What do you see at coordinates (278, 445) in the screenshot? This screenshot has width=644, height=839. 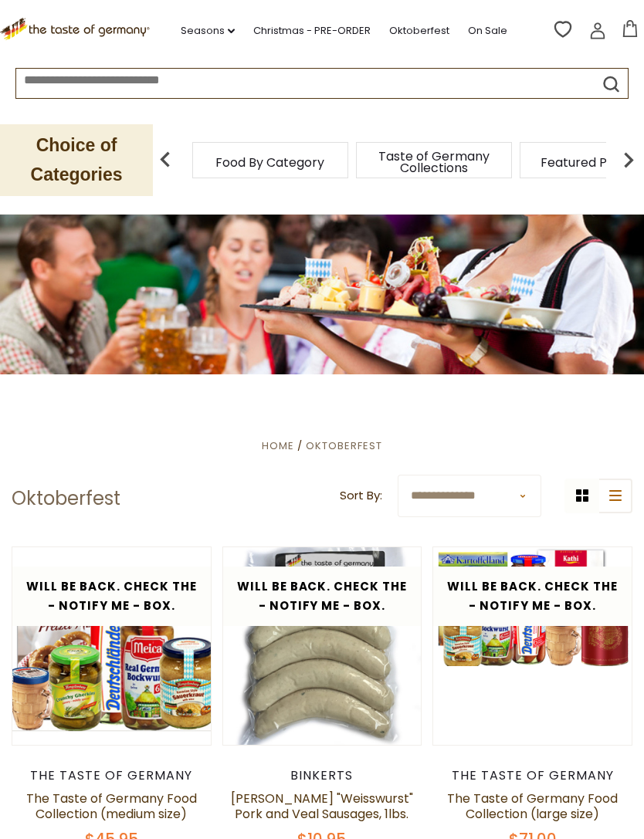 I see `span: Home` at bounding box center [278, 445].